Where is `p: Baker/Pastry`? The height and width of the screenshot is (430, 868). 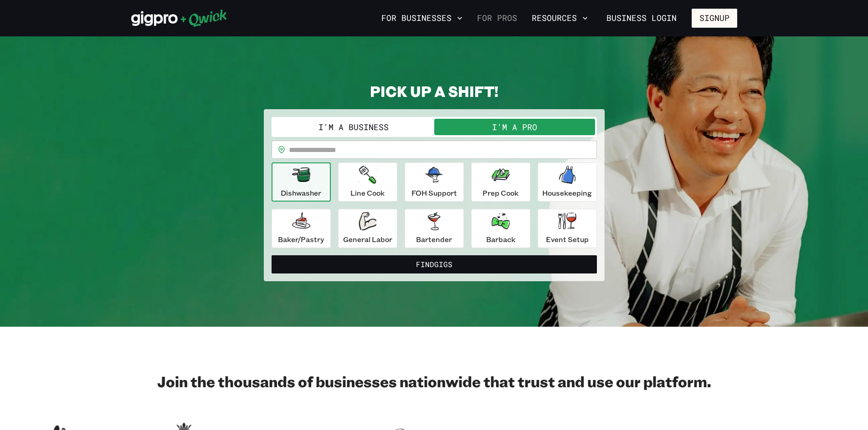 p: Baker/Pastry is located at coordinates (301, 240).